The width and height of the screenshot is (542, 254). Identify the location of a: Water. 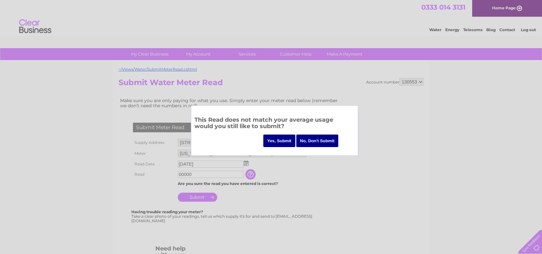
(436, 29).